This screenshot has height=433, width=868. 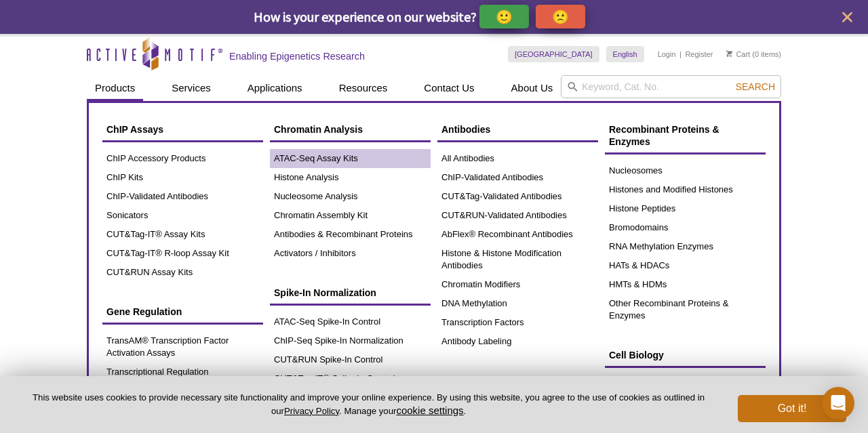 I want to click on a: Antibodies, so click(x=517, y=130).